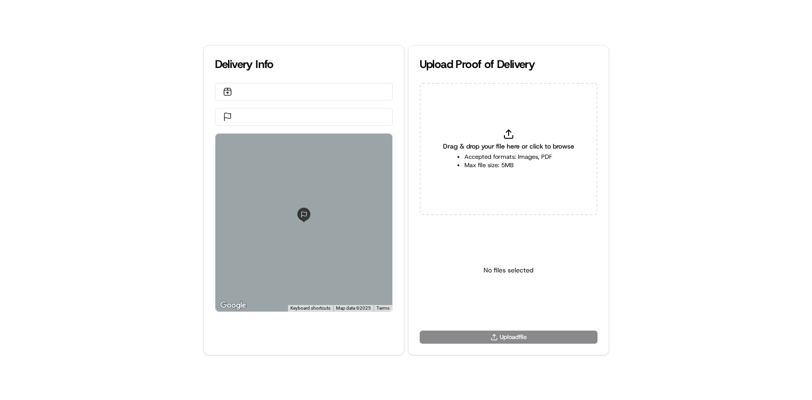 This screenshot has height=400, width=812. Describe the element at coordinates (509, 64) in the screenshot. I see `div: Upload Proof of Delivery` at that location.